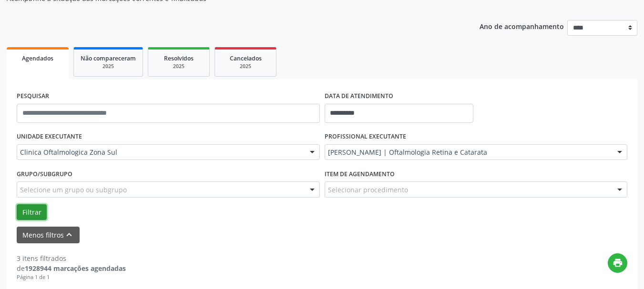 This screenshot has width=644, height=289. Describe the element at coordinates (74, 190) in the screenshot. I see `span: Selecione um grupo ou subgrupo` at that location.